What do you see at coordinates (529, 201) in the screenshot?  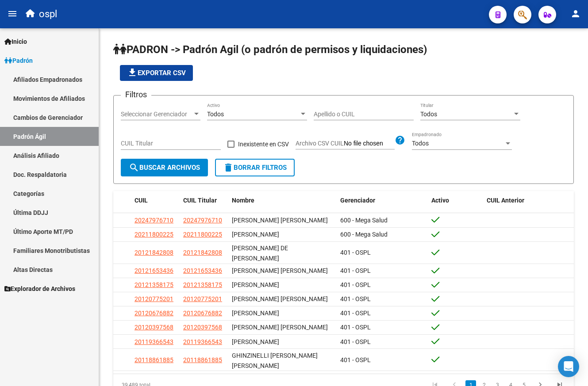 I see `datatable-header-cell: CUIL Anterior` at bounding box center [529, 201].